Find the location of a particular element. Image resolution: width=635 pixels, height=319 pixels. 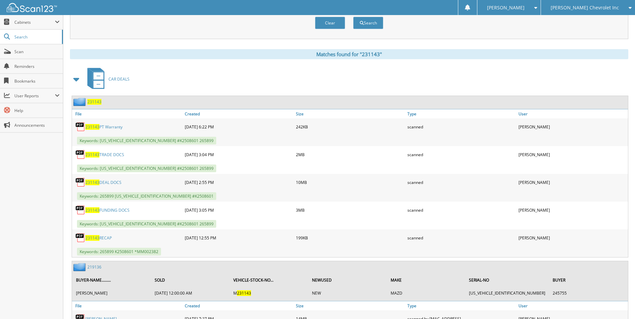

a: 231143RECAP is located at coordinates (98, 238).